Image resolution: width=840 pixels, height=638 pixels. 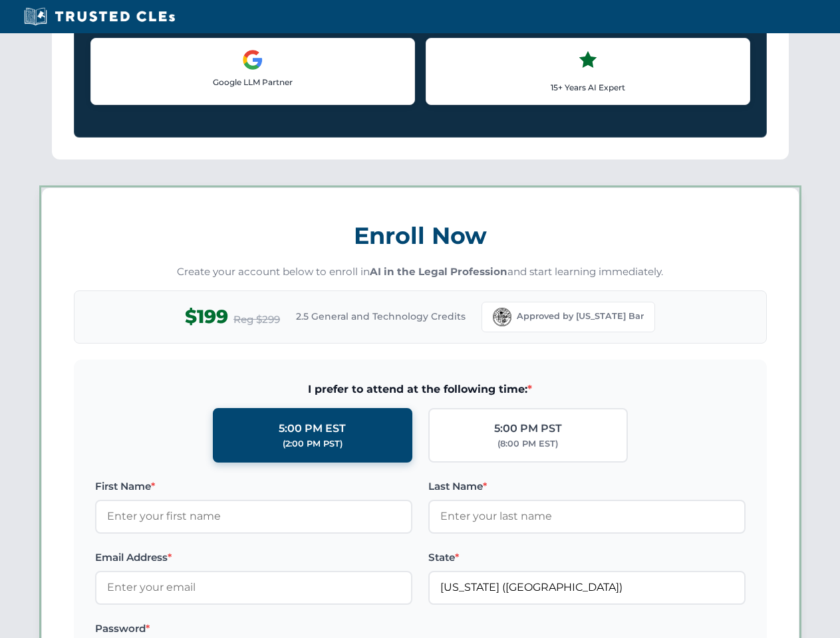 I want to click on div: 5:00 PM EST, so click(x=312, y=429).